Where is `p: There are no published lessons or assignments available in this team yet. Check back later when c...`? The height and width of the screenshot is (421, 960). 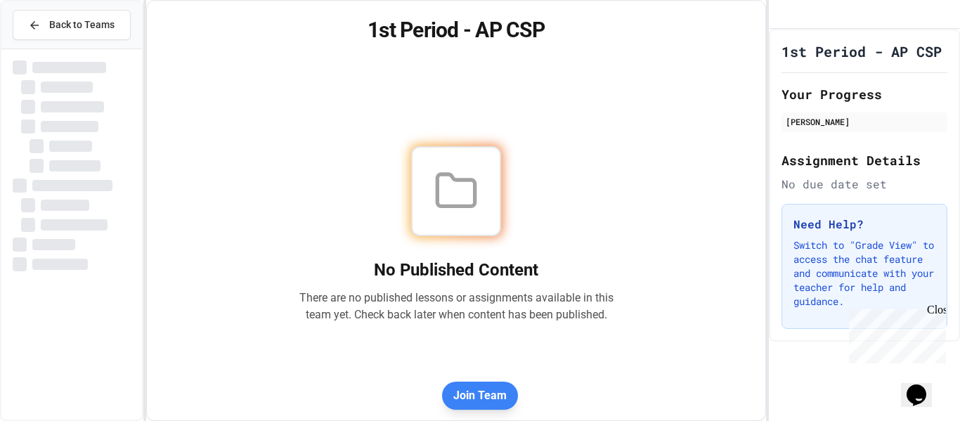
p: There are no published lessons or assignments available in this team yet. Check back later when c... is located at coordinates (456, 306).